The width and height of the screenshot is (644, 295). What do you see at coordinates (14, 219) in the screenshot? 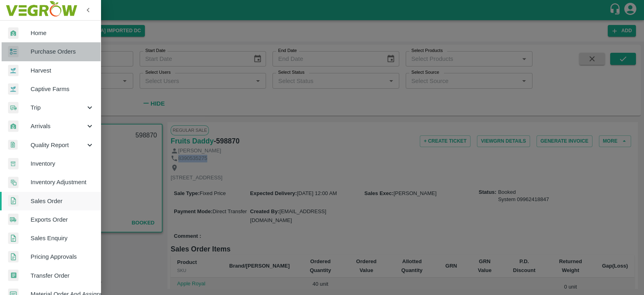
I see `img: shipments` at bounding box center [14, 219].